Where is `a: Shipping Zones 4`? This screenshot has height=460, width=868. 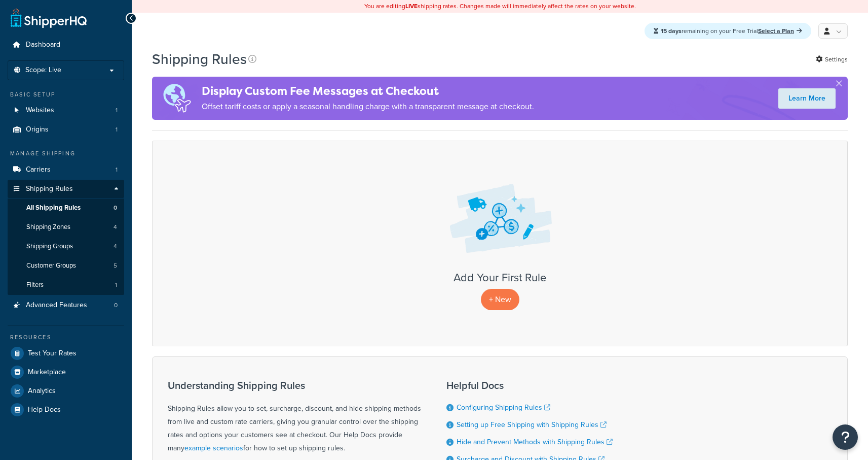 a: Shipping Zones 4 is located at coordinates (66, 227).